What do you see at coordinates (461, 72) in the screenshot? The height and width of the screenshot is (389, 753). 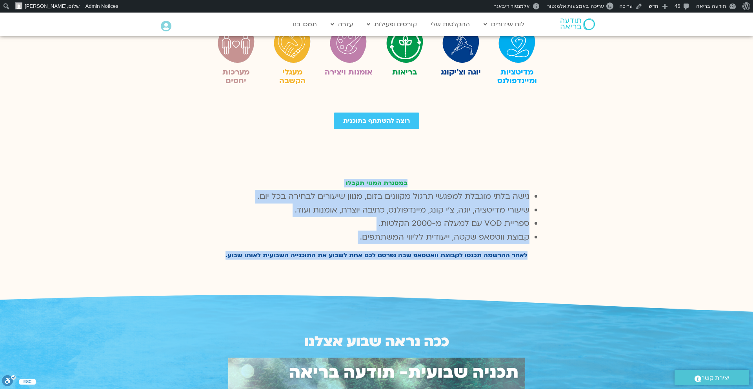 I see `h2: יוגה וצ׳יקונג` at bounding box center [461, 72].